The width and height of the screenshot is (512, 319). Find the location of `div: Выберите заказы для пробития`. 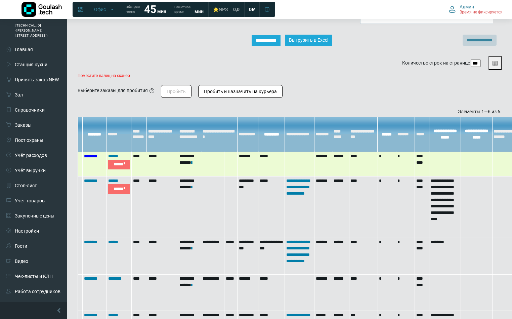

div: Выберите заказы для пробития is located at coordinates (113, 90).